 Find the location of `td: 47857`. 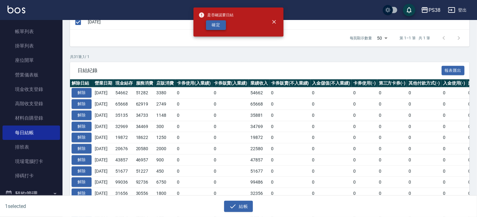

td: 47857 is located at coordinates (259, 160).